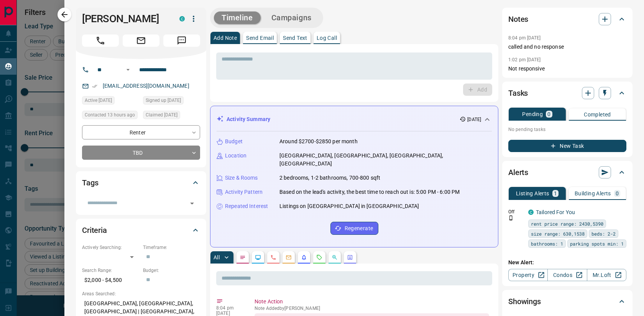 This screenshot has width=644, height=316. I want to click on a: Property, so click(528, 275).